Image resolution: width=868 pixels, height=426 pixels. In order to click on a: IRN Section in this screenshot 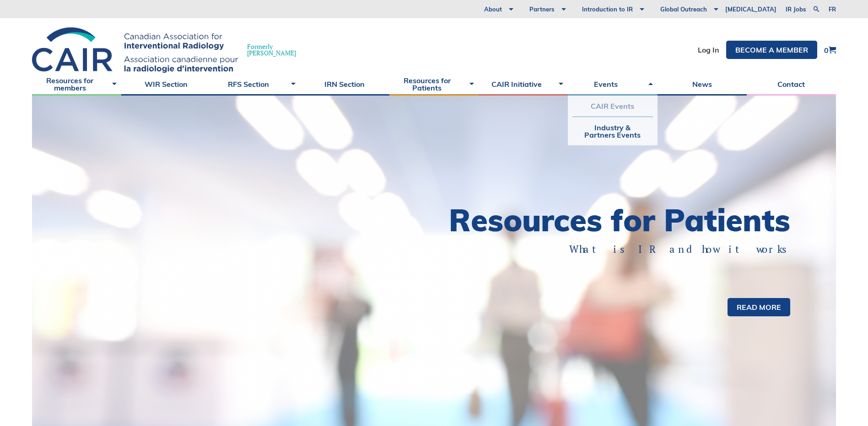, I will do `click(345, 84)`.